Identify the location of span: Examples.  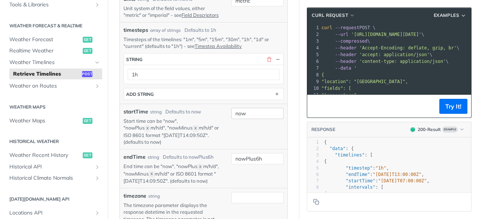
(447, 15).